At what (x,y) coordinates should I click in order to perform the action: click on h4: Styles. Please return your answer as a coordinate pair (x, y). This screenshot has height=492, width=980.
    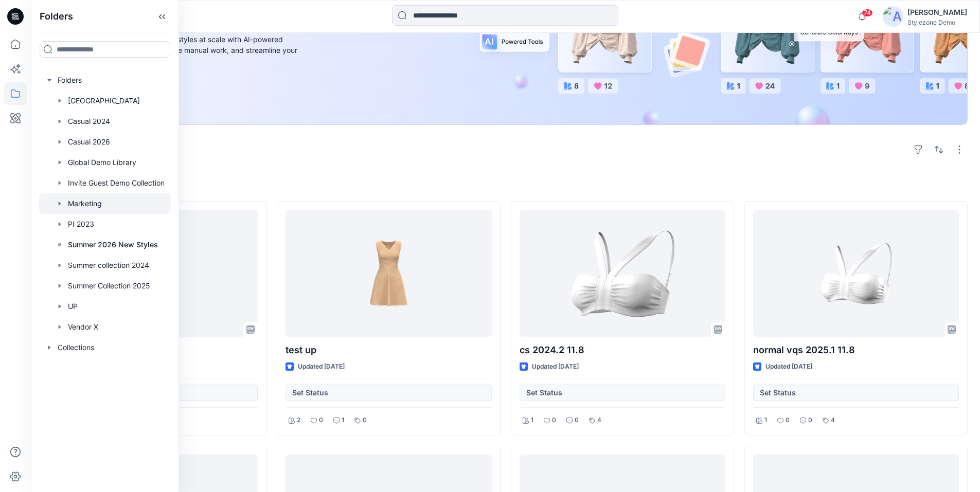
    Looking at the image, I should click on (505, 185).